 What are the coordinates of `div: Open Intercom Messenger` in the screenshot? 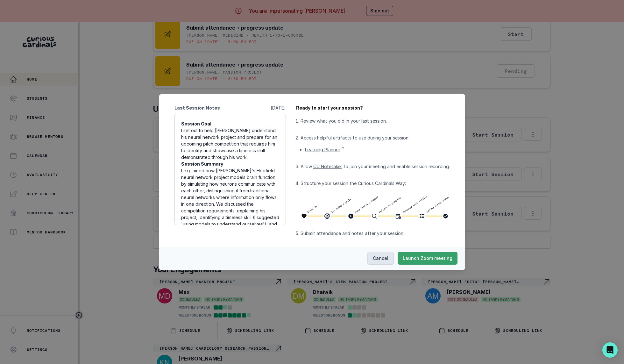 It's located at (610, 350).